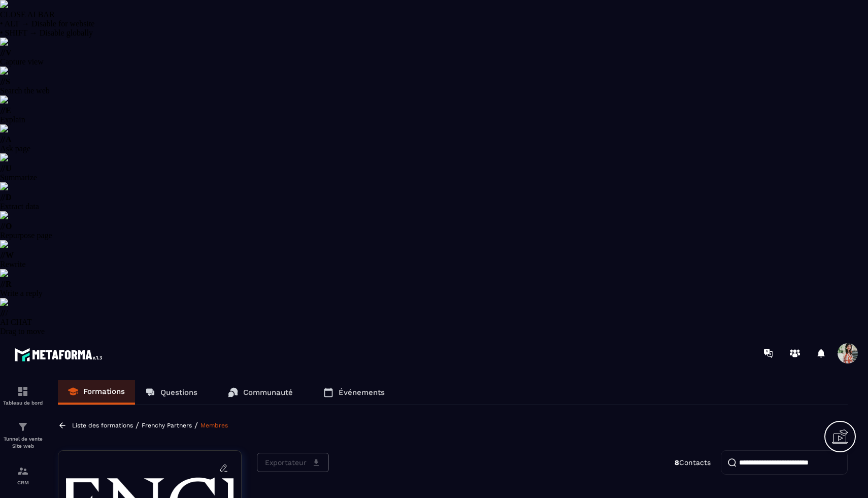  Describe the element at coordinates (166, 425) in the screenshot. I see `a: Frenchy Partners` at that location.